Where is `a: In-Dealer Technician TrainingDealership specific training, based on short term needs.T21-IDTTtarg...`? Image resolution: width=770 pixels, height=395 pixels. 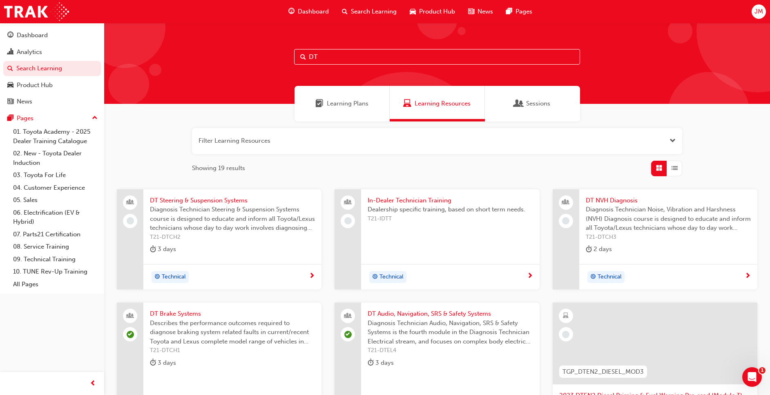
a: In-Dealer Technician TrainingDealership specific training, based on short term needs.T21-IDTTtarg... is located at coordinates (437, 239).